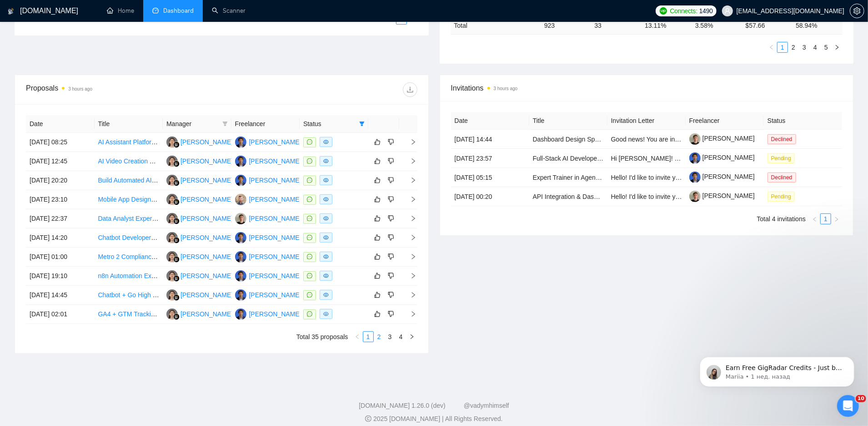 The height and width of the screenshot is (426, 868). I want to click on span: 1490, so click(706, 11).